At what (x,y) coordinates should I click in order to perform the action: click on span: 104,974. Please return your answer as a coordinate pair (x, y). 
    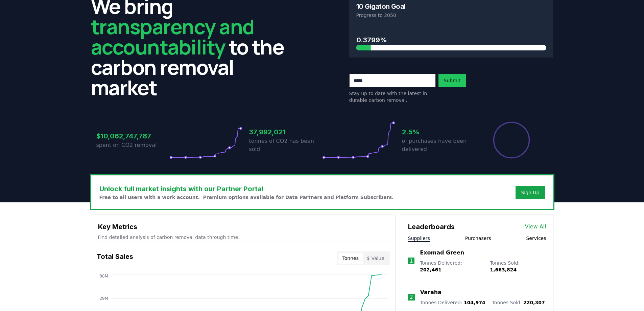
    Looking at the image, I should click on (475, 302).